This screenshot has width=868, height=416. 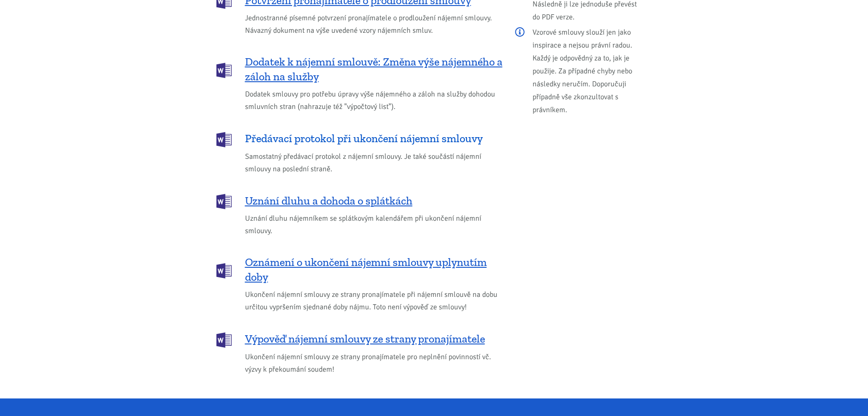 What do you see at coordinates (360, 138) in the screenshot?
I see `a: Předávací protokol při ukončení nájemní smlouvy` at bounding box center [360, 138].